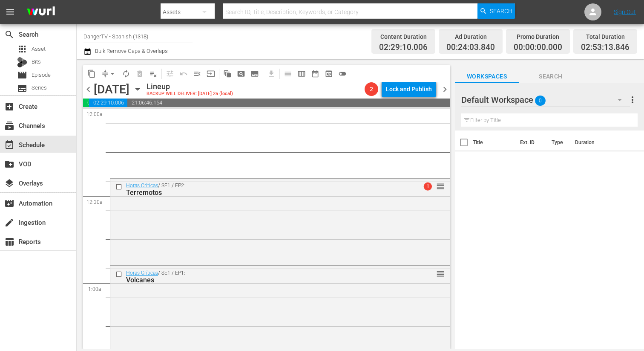  Describe the element at coordinates (632, 100) in the screenshot. I see `button: more_vert` at that location.